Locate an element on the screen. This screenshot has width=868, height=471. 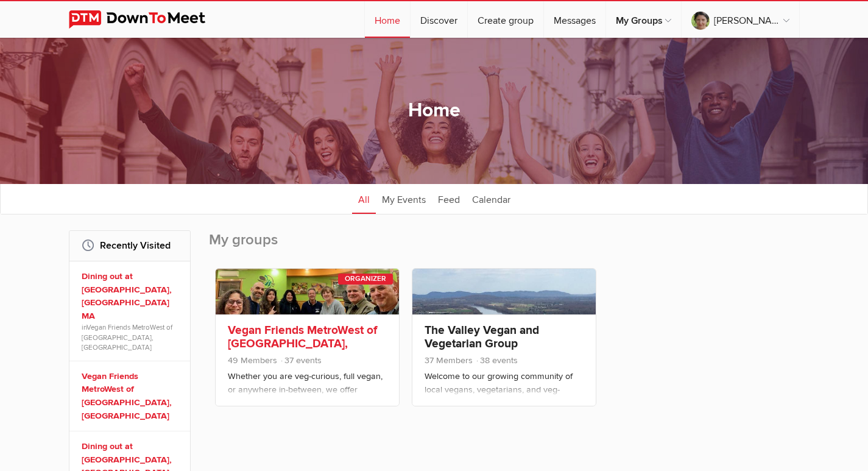
a: Messages is located at coordinates (575, 19).